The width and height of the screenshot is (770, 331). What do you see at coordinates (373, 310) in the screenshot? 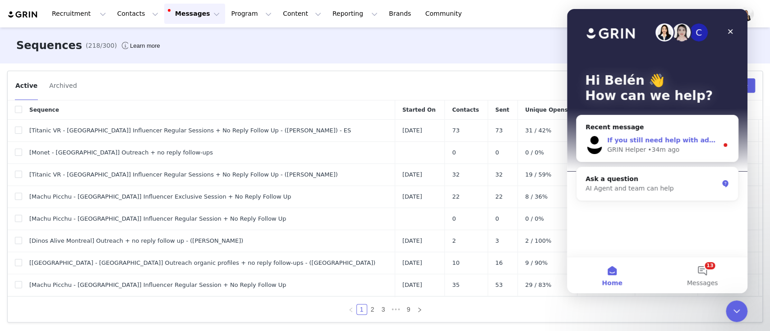
I see `li: 2` at bounding box center [373, 310].